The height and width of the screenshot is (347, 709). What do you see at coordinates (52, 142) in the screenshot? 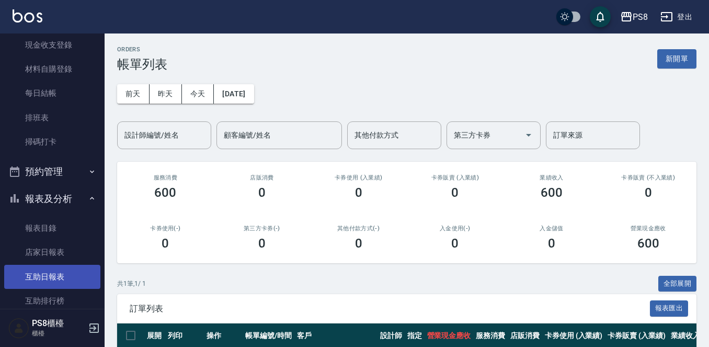
I see `a: 掃碼打卡` at bounding box center [52, 142].